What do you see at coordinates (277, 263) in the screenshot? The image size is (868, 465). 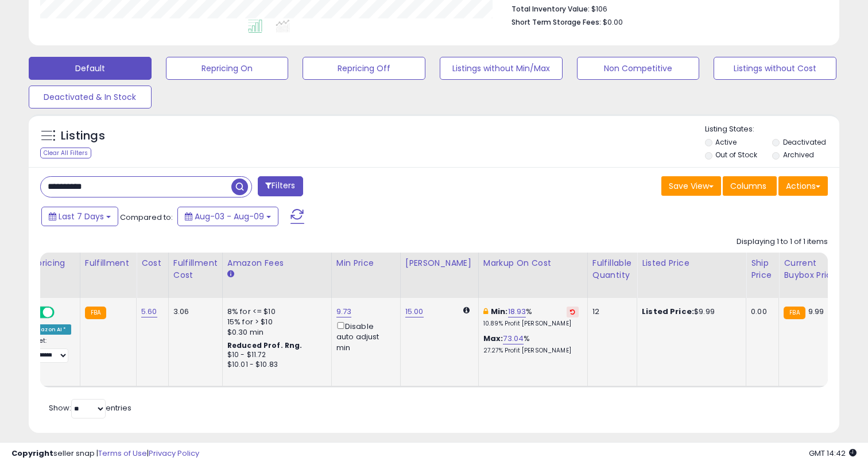 I see `div: Amazon Fees` at bounding box center [277, 263].